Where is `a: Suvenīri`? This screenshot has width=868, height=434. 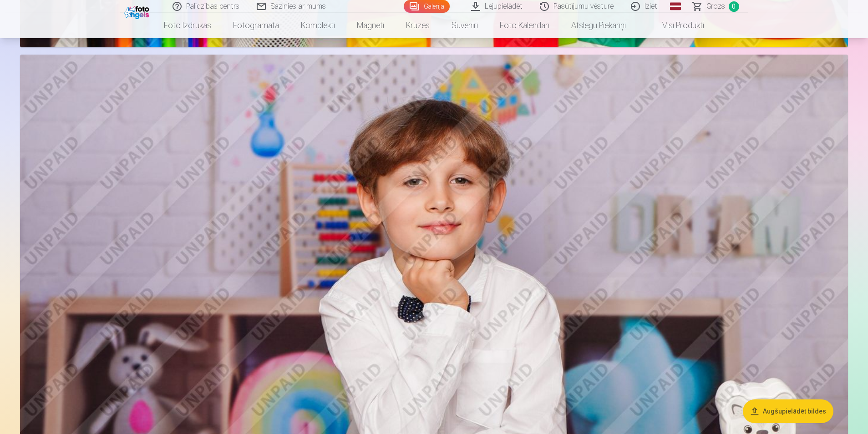
a: Suvenīri is located at coordinates (465, 25).